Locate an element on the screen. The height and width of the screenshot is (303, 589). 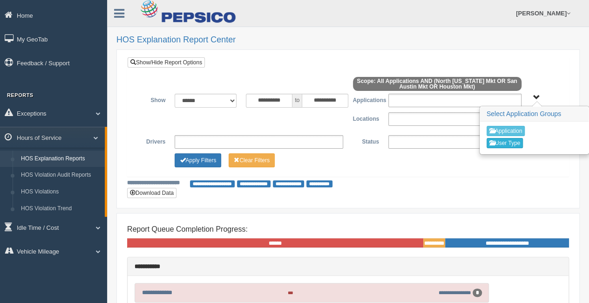
a: HOS Explanation Reports is located at coordinates (61, 159).